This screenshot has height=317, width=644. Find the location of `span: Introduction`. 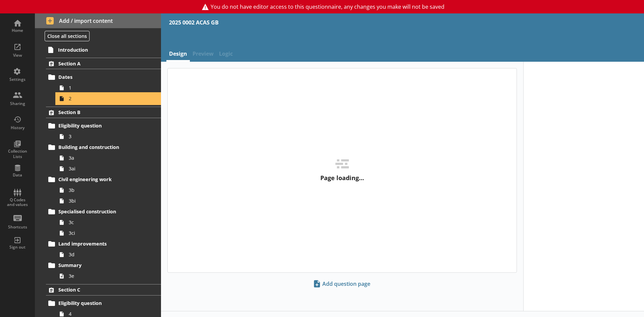

span: Introduction is located at coordinates (100, 50).